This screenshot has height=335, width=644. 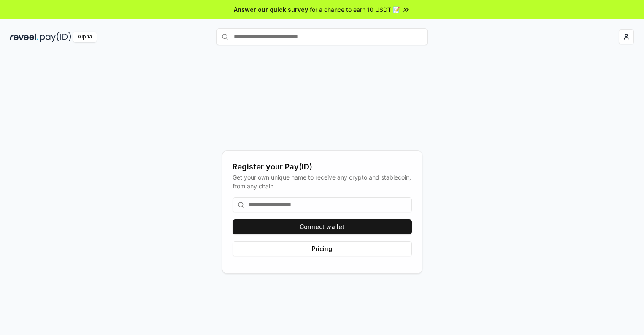 What do you see at coordinates (355, 9) in the screenshot?
I see `span: for a chance to earn 10 USDT 📝` at bounding box center [355, 9].